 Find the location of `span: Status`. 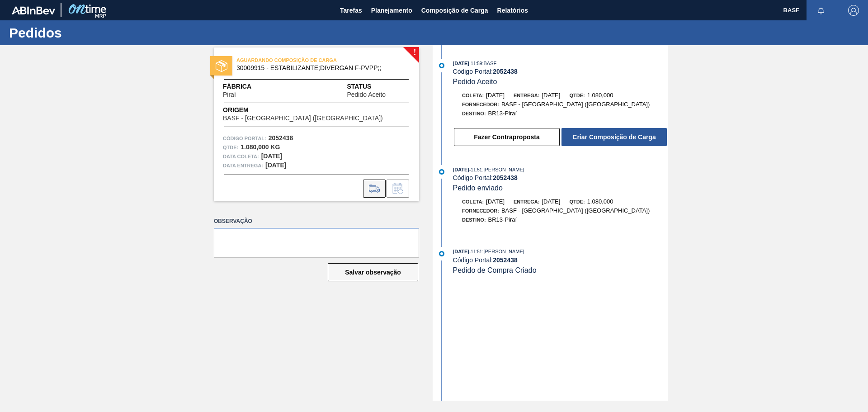

span: Status is located at coordinates (378, 86).